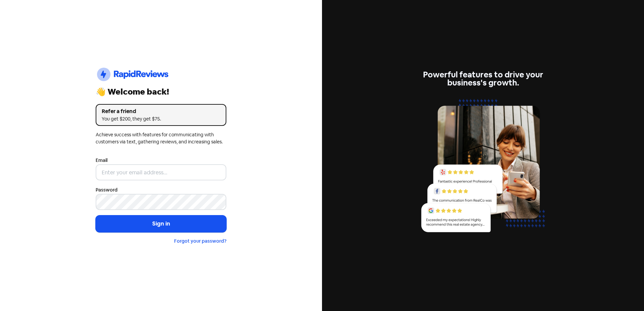 The width and height of the screenshot is (644, 311). What do you see at coordinates (161, 138) in the screenshot?
I see `div: Achieve success with features for communicating with customers via text, gathering reviews, and i...` at bounding box center [161, 138].